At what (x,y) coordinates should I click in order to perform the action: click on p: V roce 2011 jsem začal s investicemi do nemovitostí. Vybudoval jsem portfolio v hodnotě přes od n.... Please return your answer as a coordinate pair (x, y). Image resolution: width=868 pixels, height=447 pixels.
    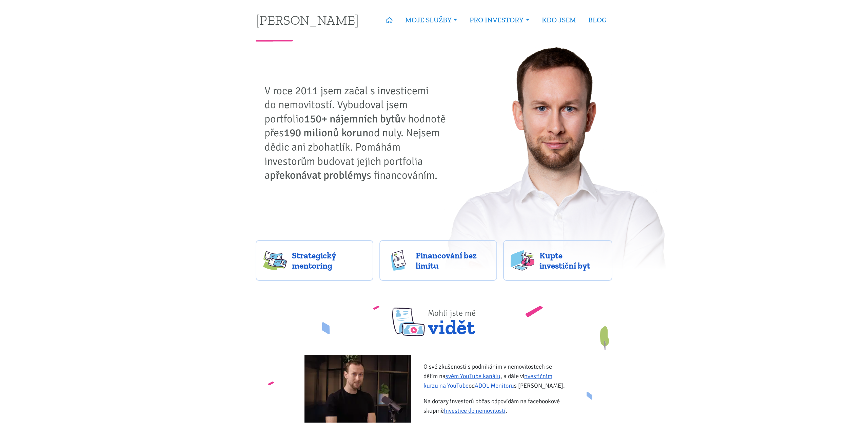
    Looking at the image, I should click on (358, 133).